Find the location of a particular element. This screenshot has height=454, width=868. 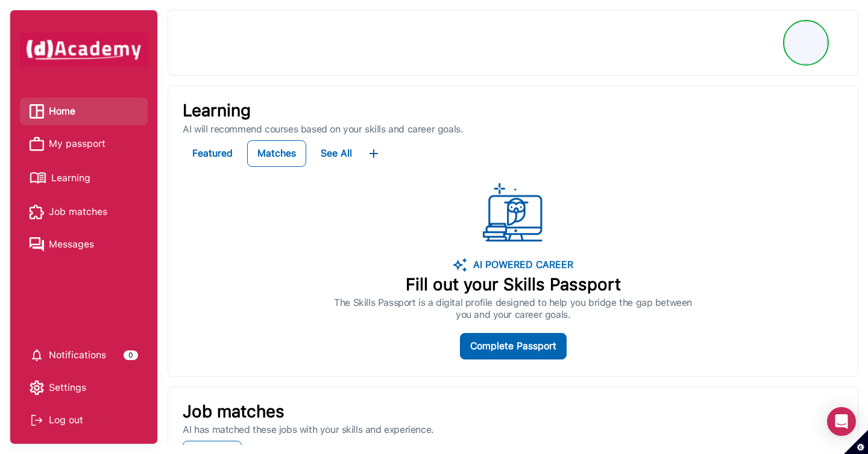

img: My passport icon is located at coordinates (37, 144).